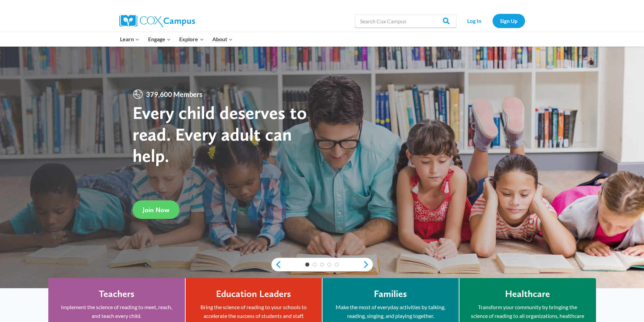 Image resolution: width=644 pixels, height=322 pixels. What do you see at coordinates (509, 21) in the screenshot?
I see `a: Sign Up` at bounding box center [509, 21].